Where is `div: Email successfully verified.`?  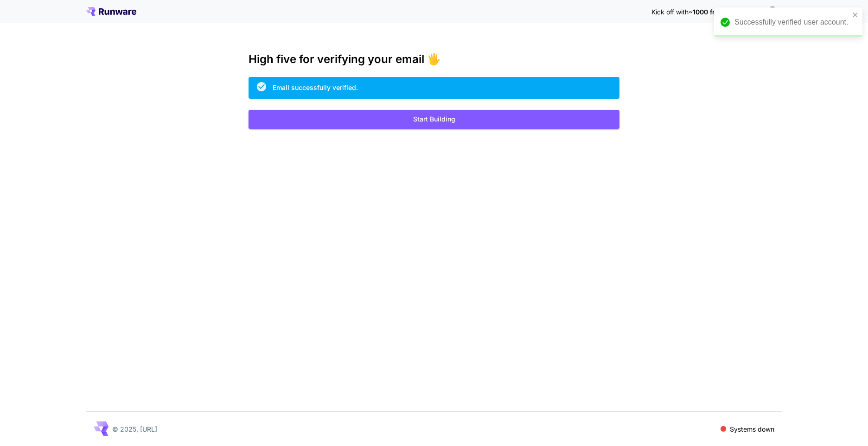
div: Email successfully verified. is located at coordinates (315, 87).